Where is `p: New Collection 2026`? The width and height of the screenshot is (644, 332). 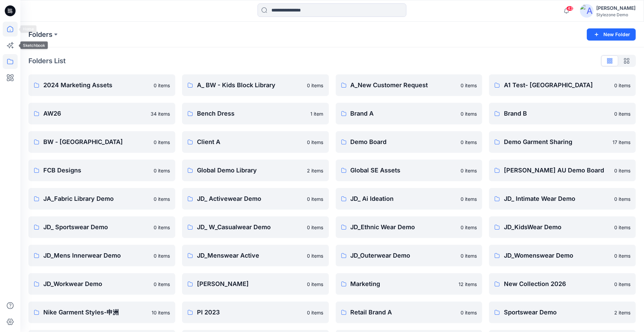 p: New Collection 2026 is located at coordinates (557, 284).